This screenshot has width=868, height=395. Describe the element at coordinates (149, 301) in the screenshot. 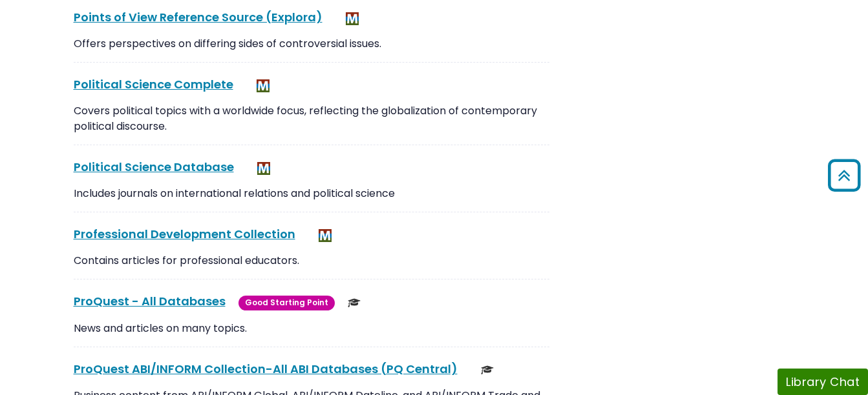

I see `a: ProQuest - All Databases` at that location.